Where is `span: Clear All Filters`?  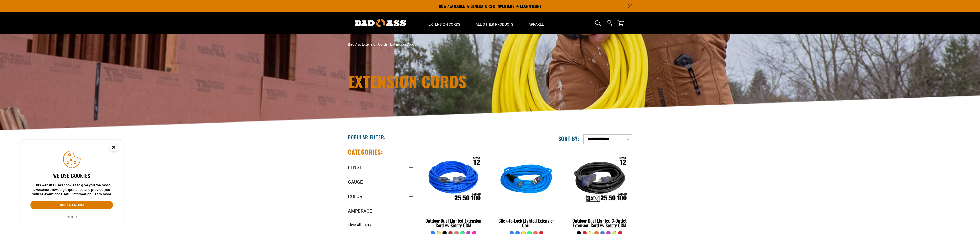 span: Clear All Filters is located at coordinates (360, 225).